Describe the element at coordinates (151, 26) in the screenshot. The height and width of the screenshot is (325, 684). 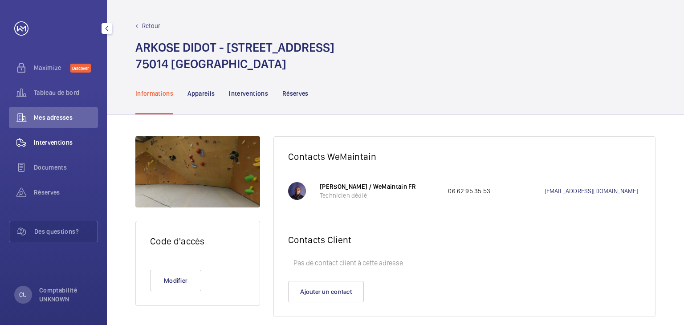
I see `p: Retour` at that location.